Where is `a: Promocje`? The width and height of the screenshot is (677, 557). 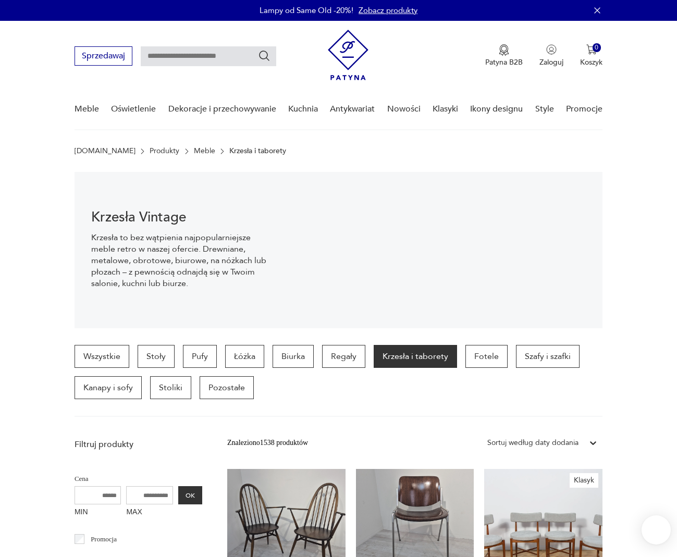 a: Promocje is located at coordinates (584, 109).